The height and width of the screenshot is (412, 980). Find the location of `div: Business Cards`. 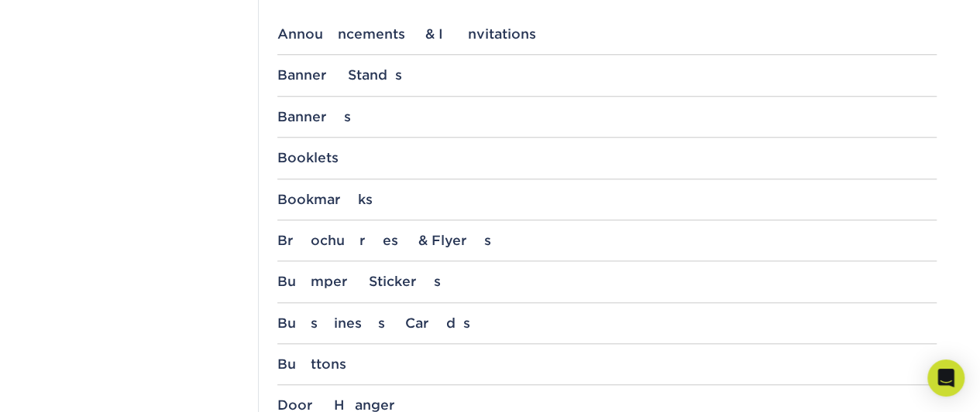

div: Business Cards is located at coordinates (607, 323).